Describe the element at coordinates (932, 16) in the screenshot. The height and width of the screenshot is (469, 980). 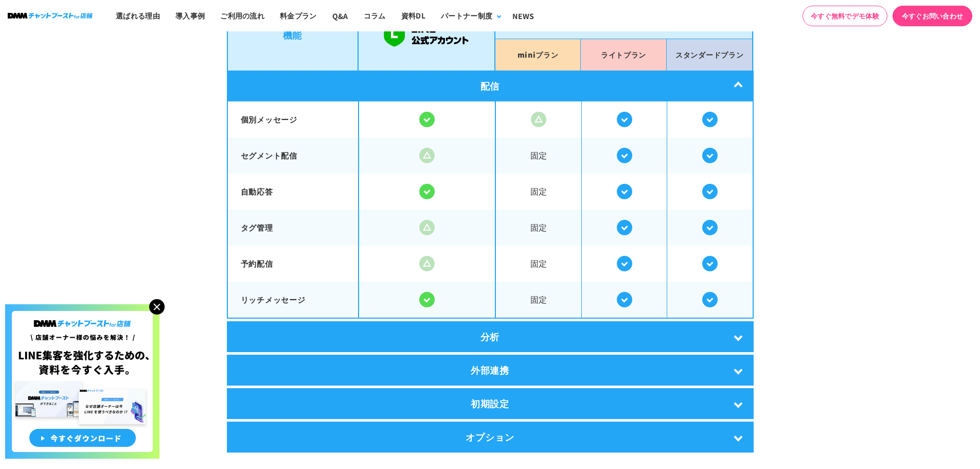
I see `a: 今すぐお問い合わせ` at that location.